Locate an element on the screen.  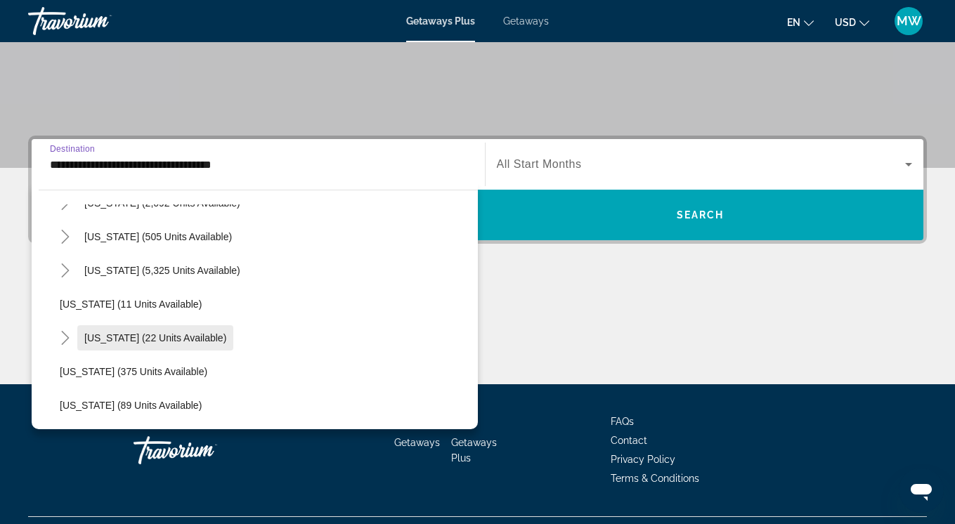
button: Toggle Hawaii (22 units available) is located at coordinates (65, 338).